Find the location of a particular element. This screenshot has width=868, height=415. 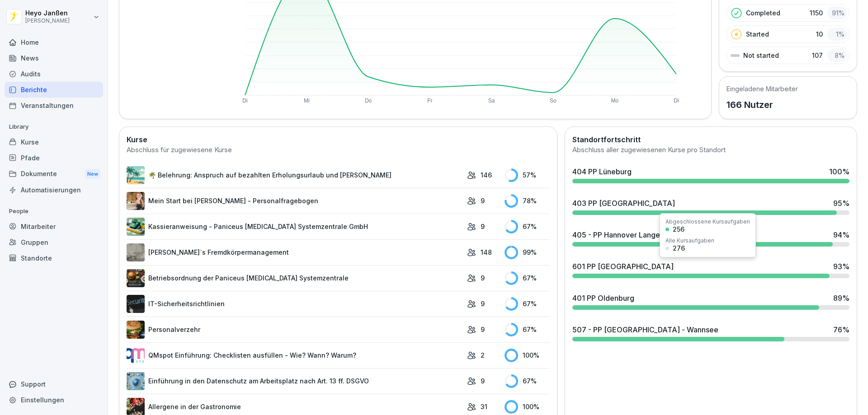

div: 404 PP Lüneburg is located at coordinates (601, 171).